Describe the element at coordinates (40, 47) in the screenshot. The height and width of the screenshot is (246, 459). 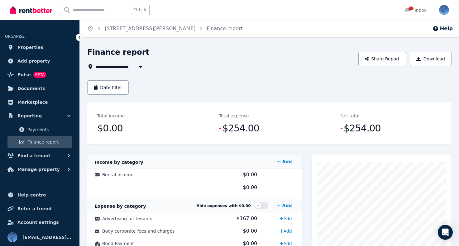
I see `a: Properties` at that location.